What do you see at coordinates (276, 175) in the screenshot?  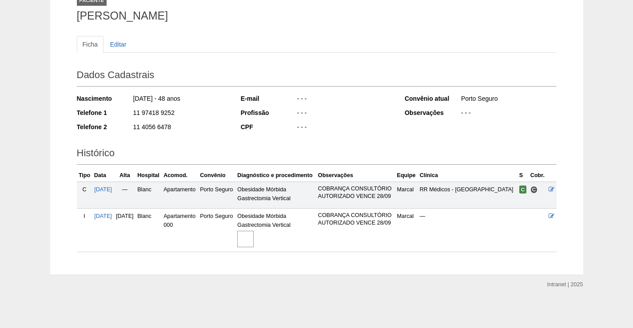 I see `th: Diagnóstico e procedimento` at bounding box center [276, 175].